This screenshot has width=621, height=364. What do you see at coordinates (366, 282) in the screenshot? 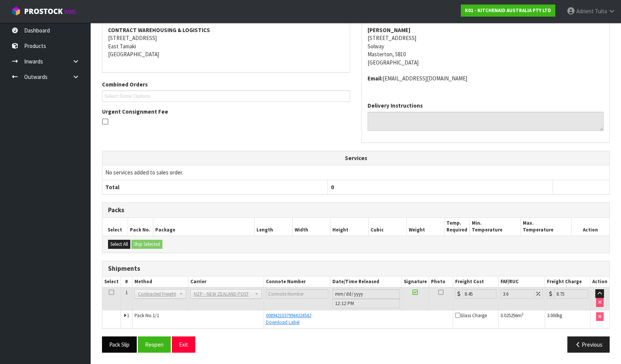
I see `th: Date/Time Released` at bounding box center [366, 282].